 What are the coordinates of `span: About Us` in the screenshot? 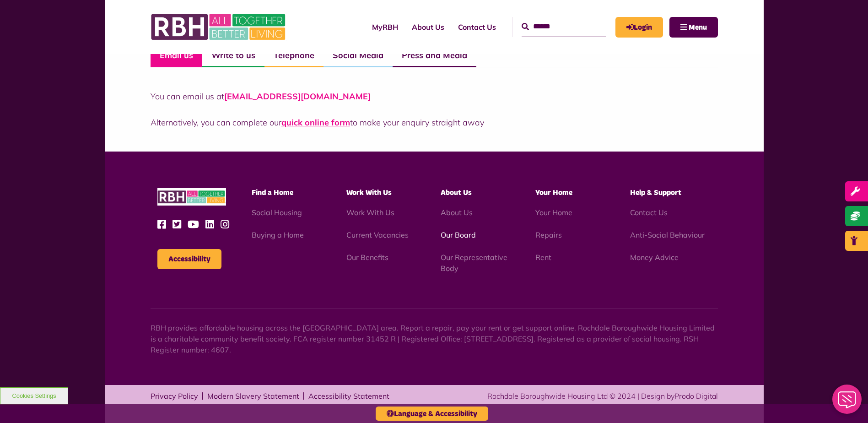 It's located at (456, 193).